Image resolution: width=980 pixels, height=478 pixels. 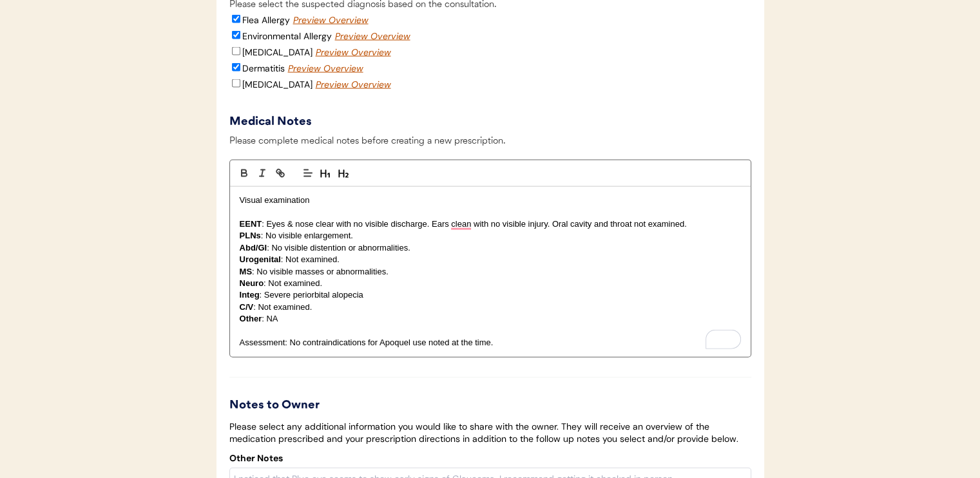 What do you see at coordinates (490, 272) in the screenshot?
I see `div: To enrich screen reader interactions, please activate Accessibility in Grammarly extension settings` at bounding box center [490, 272].